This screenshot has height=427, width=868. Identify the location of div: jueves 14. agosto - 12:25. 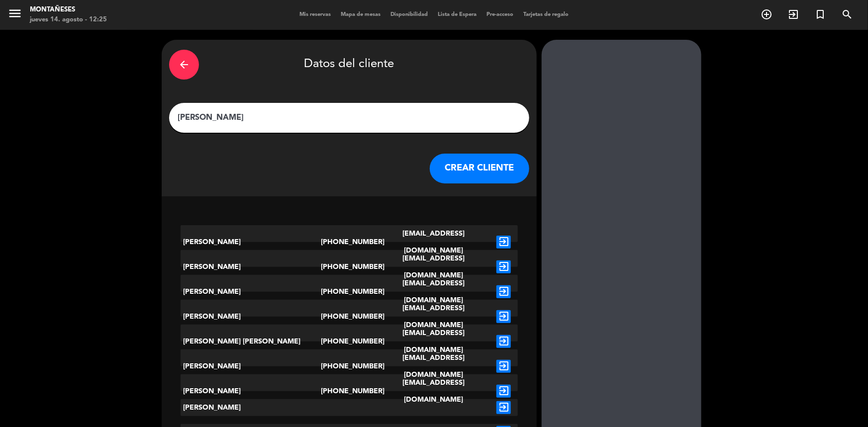
(68, 20).